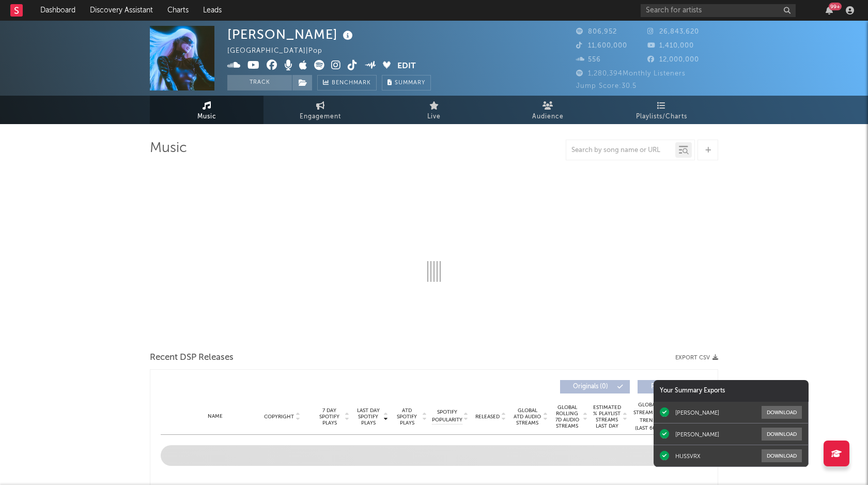  I want to click on a: Audience, so click(548, 109).